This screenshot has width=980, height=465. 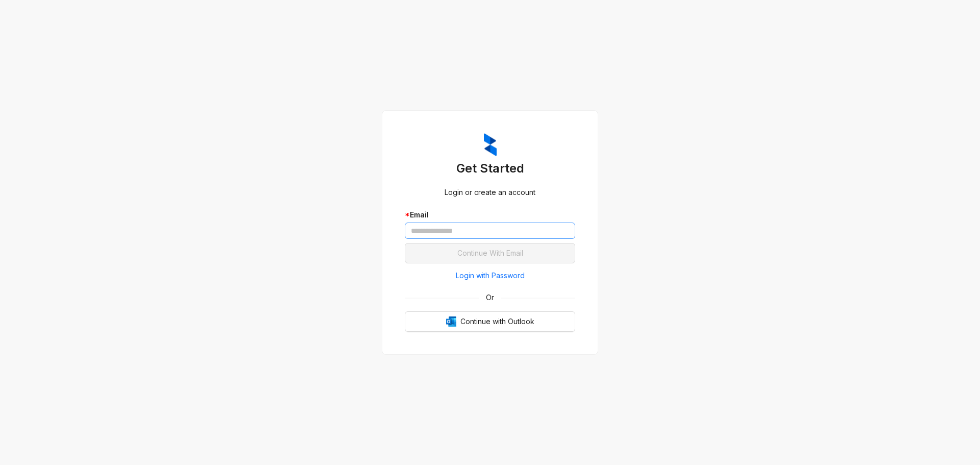 What do you see at coordinates (490, 168) in the screenshot?
I see `h3: Get Started` at bounding box center [490, 168].